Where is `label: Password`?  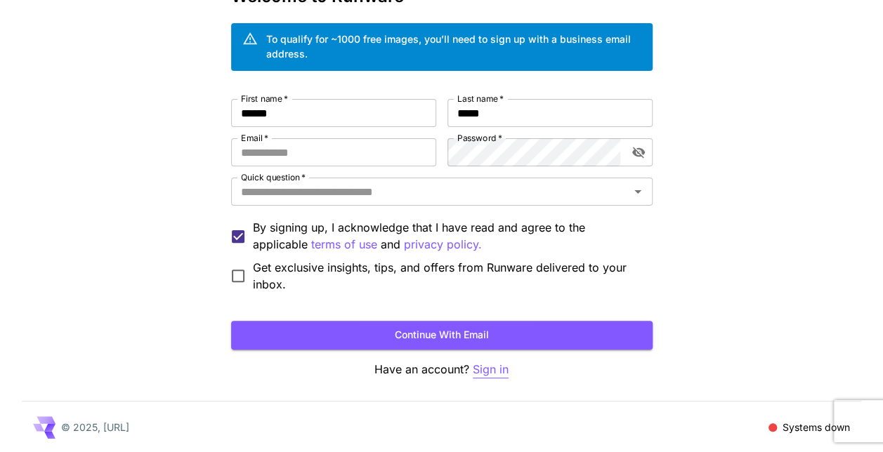
label: Password is located at coordinates (480, 138).